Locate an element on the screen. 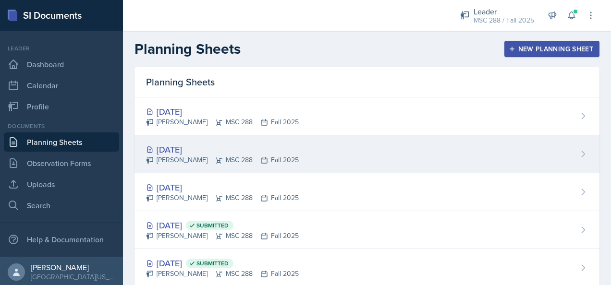 This screenshot has height=285, width=611. div: Planning Sheets is located at coordinates (367, 82).